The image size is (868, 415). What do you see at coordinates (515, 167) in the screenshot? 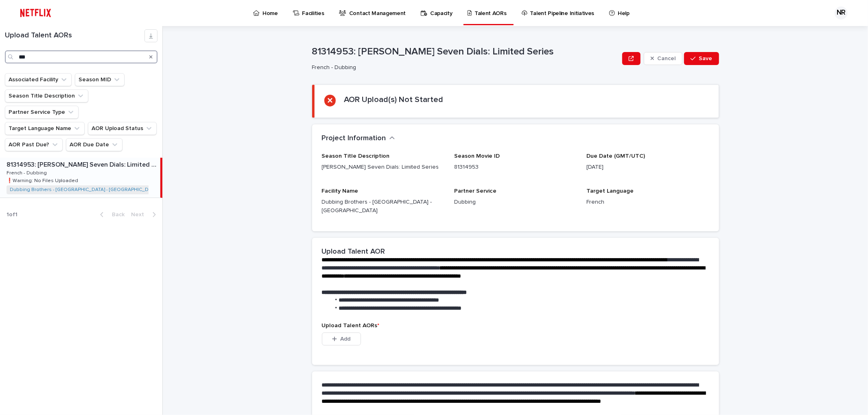
I see `p: 81314953` at bounding box center [515, 167].